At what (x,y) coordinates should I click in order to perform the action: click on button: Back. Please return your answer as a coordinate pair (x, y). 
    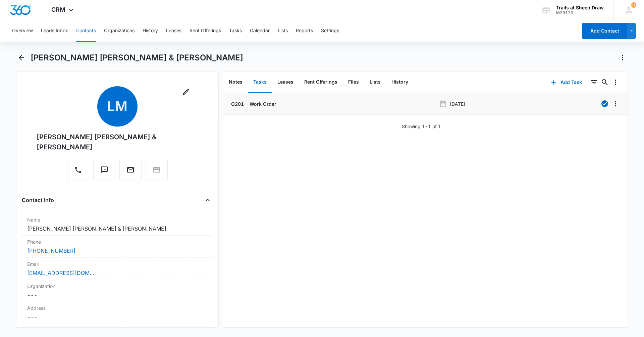
    Looking at the image, I should click on (21, 58).